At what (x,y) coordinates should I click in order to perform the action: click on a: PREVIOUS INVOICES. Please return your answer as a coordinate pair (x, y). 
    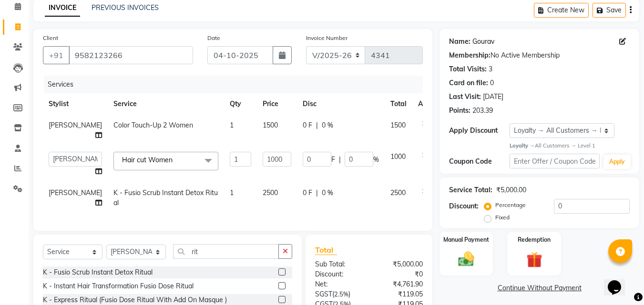
    Looking at the image, I should click on (125, 7).